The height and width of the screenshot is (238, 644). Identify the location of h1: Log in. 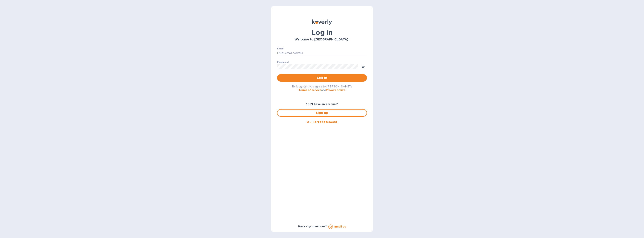
(322, 32).